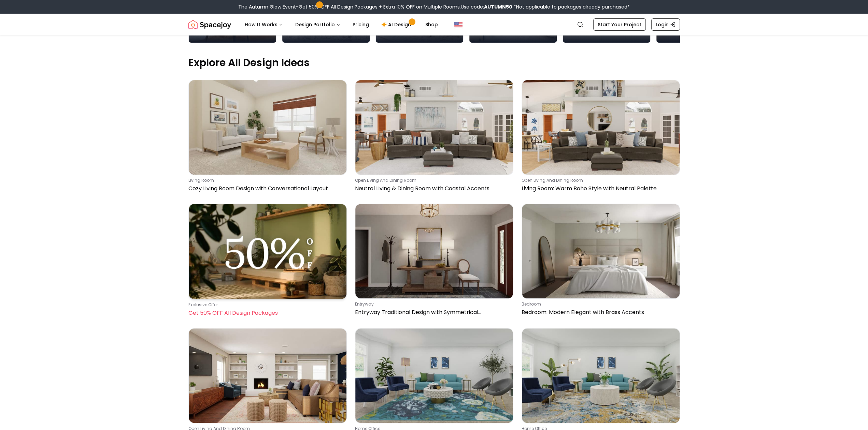 The image size is (868, 430). What do you see at coordinates (498, 7) in the screenshot?
I see `b: AUTUMN50` at bounding box center [498, 7].